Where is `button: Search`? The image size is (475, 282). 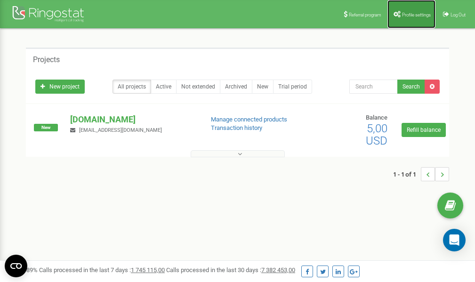
button: Search is located at coordinates (411, 87).